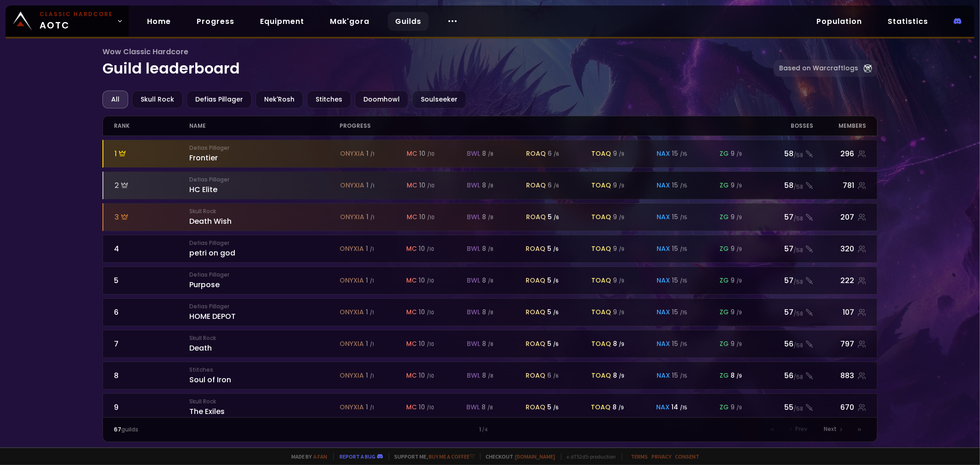 This screenshot has height=465, width=980. Describe the element at coordinates (840, 217) in the screenshot. I see `div: 207` at that location.